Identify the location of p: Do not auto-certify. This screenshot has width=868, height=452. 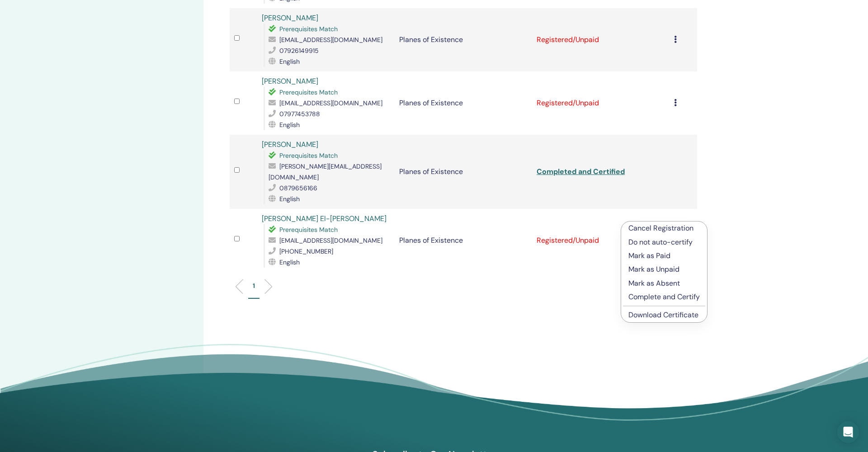
(664, 242).